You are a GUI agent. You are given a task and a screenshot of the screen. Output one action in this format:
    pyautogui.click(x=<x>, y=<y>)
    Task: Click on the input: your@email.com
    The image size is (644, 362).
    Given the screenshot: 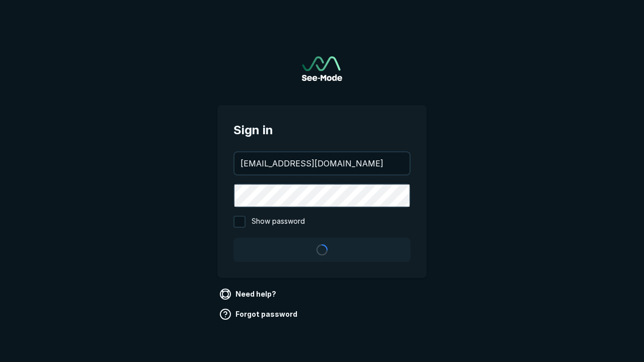 What is the action you would take?
    pyautogui.click(x=322, y=164)
    